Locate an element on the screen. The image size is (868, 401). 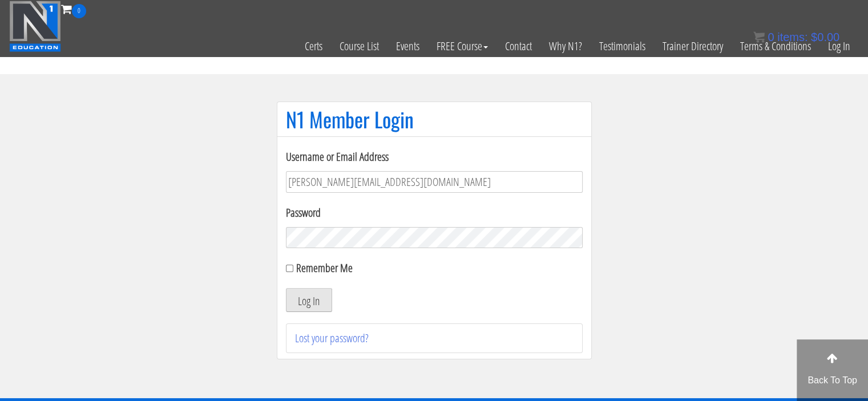
a: Certs is located at coordinates (314, 46).